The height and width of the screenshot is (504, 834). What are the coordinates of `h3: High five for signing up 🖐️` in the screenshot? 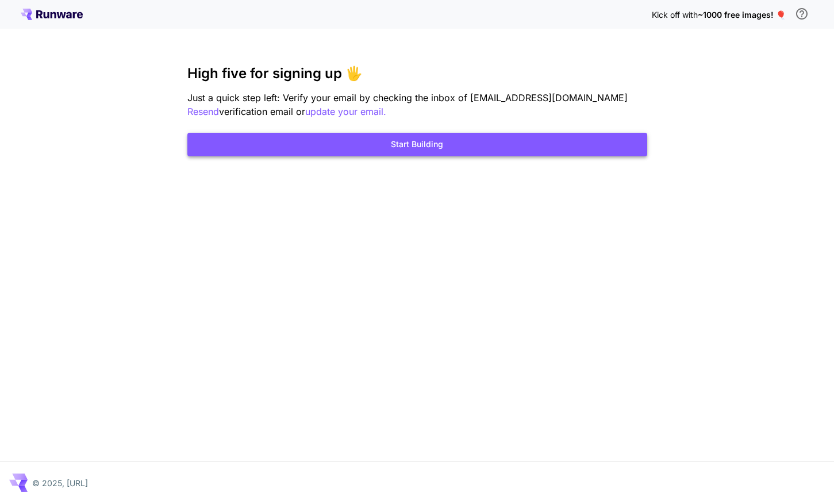 It's located at (417, 74).